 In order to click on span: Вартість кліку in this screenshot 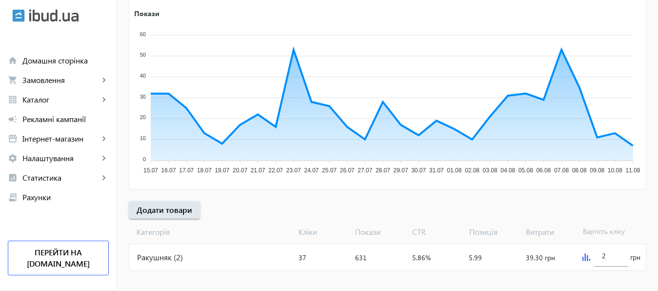, I will do `click(608, 232)`.